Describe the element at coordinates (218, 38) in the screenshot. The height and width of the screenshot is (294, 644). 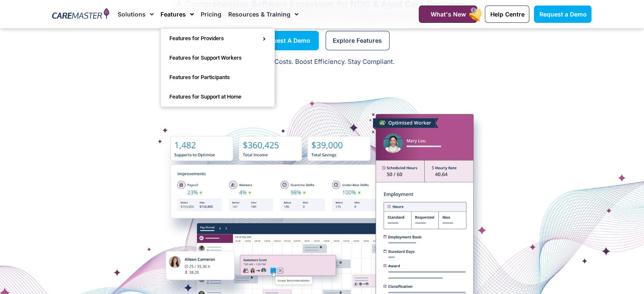
I see `a: Features for Providers` at that location.